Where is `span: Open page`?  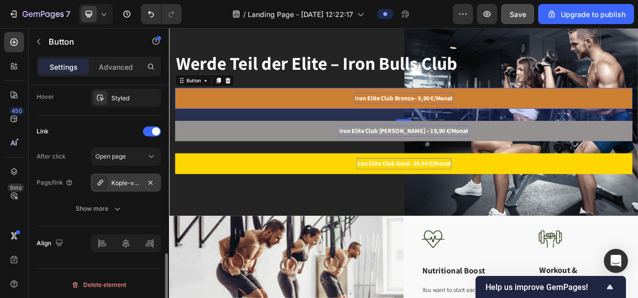 span: Open page is located at coordinates (110, 156).